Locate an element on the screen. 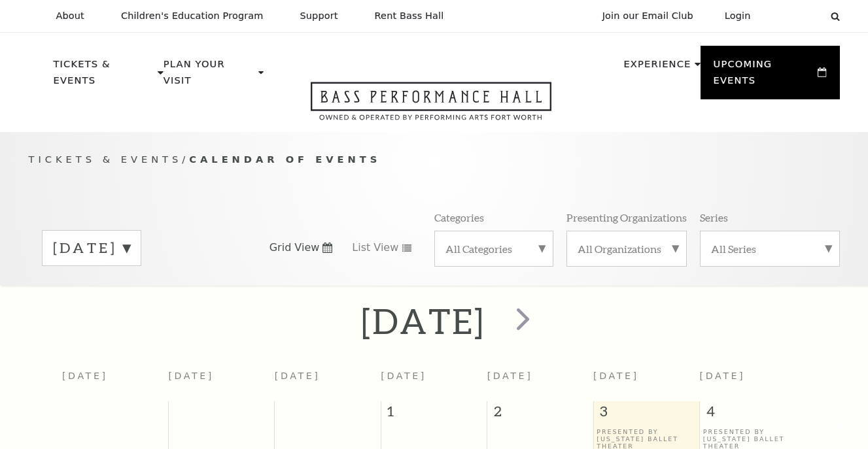 The height and width of the screenshot is (449, 868). p: Categories is located at coordinates (459, 217).